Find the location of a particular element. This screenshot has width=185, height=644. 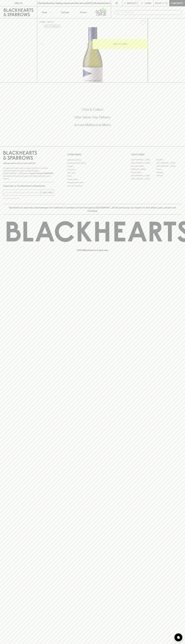

a: Geelong is located at coordinates (169, 173).